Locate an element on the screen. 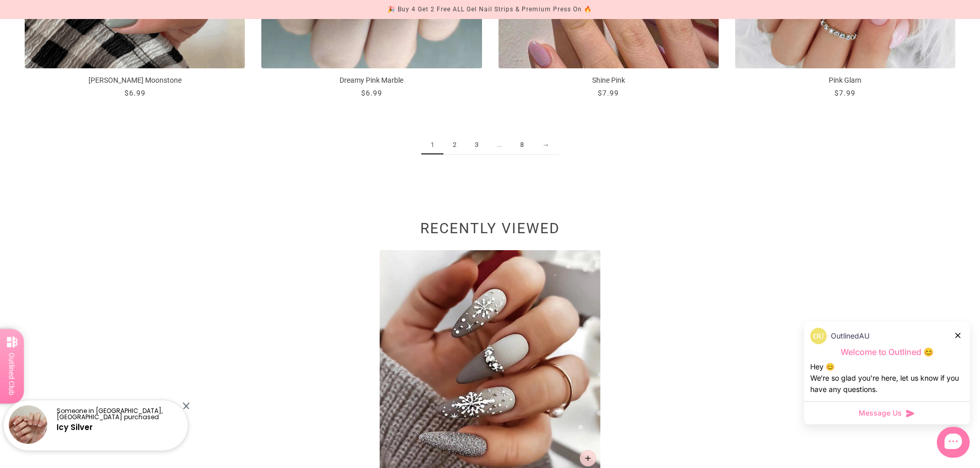 The image size is (980, 468). a: 2 is located at coordinates (454, 145).